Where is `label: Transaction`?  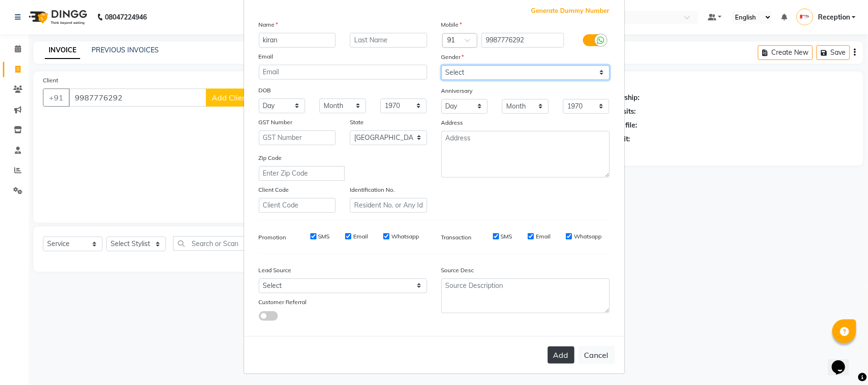 label: Transaction is located at coordinates (457, 238).